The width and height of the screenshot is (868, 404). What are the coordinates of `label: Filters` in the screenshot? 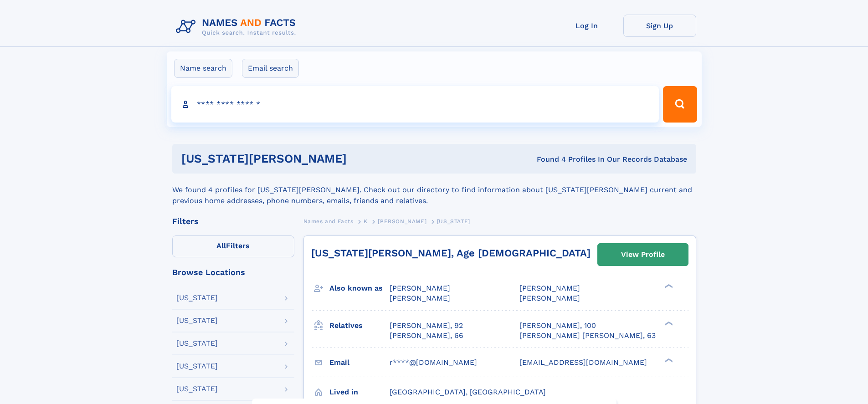 It's located at (233, 246).